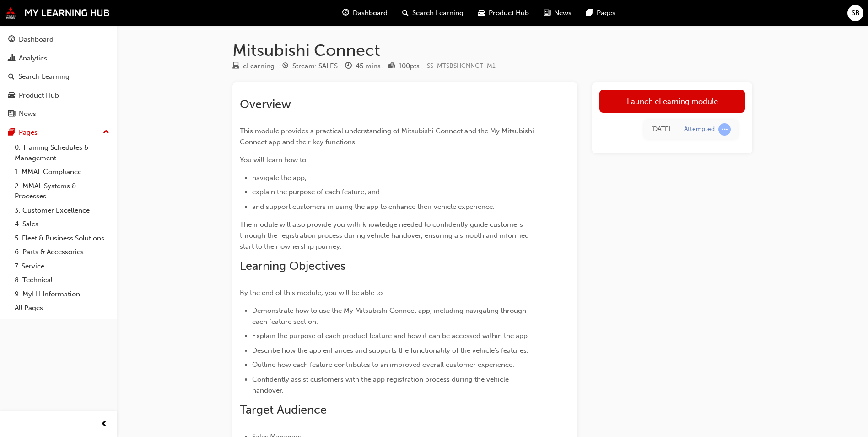 The image size is (868, 437). What do you see at coordinates (365, 13) in the screenshot?
I see `a: guage-iconDashboard` at bounding box center [365, 13].